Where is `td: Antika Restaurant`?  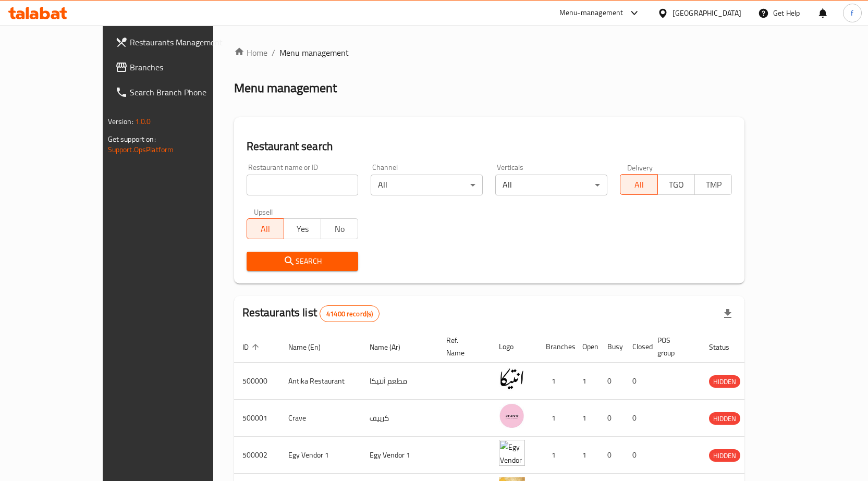
td: Antika Restaurant is located at coordinates (321, 381).